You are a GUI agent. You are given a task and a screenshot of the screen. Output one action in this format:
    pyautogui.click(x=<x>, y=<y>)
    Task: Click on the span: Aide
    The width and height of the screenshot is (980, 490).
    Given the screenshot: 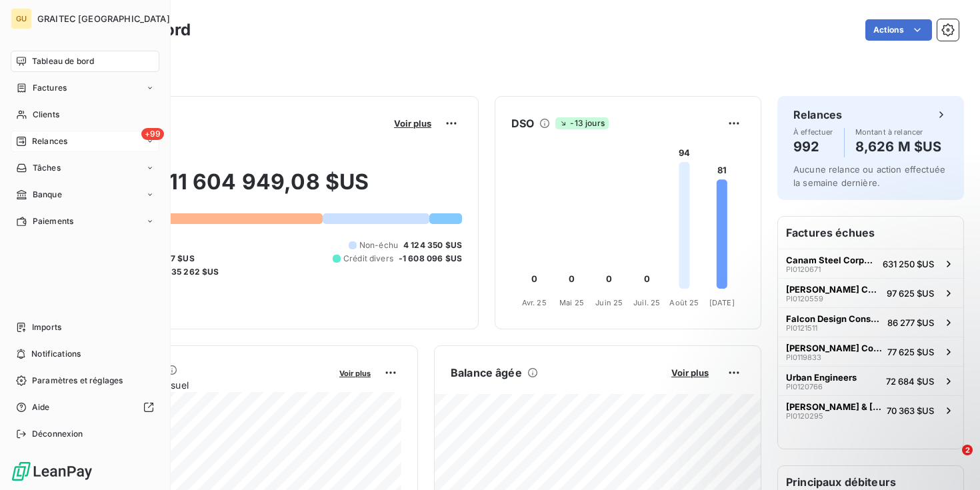 What is the action you would take?
    pyautogui.click(x=41, y=408)
    